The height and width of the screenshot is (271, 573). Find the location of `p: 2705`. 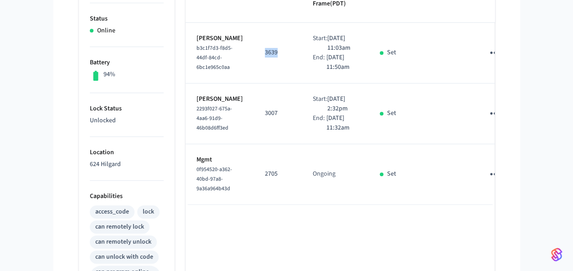

p: 2705 is located at coordinates (278, 174).